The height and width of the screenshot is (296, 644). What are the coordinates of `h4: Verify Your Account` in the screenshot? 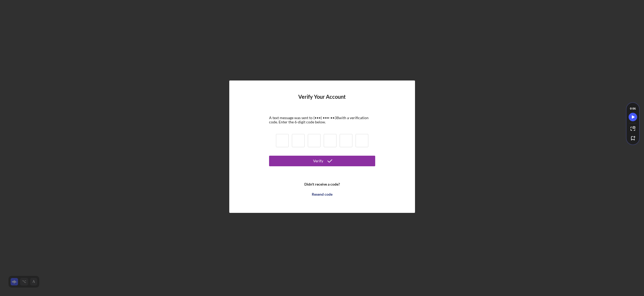 It's located at (322, 101).